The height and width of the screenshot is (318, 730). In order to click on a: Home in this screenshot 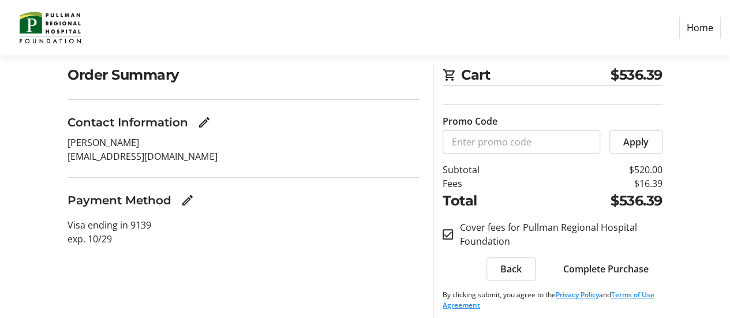, I will do `click(700, 28)`.